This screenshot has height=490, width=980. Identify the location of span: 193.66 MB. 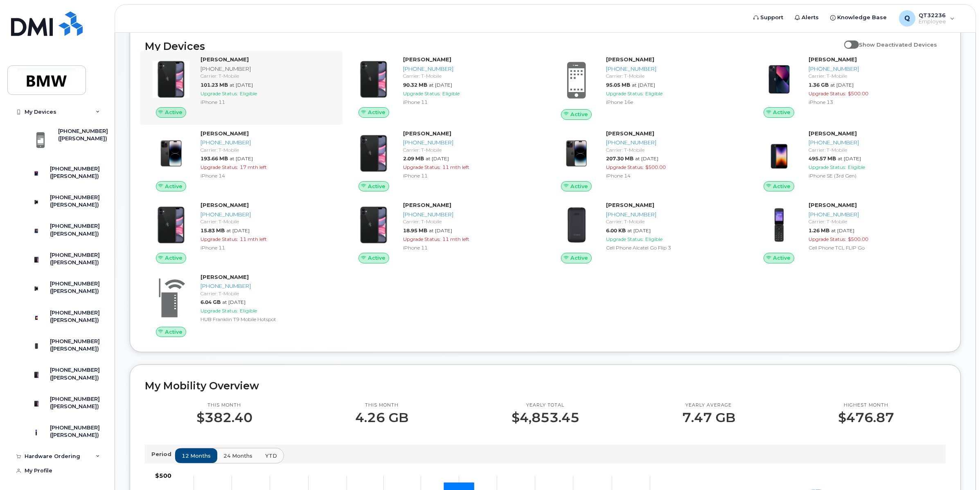
(214, 158).